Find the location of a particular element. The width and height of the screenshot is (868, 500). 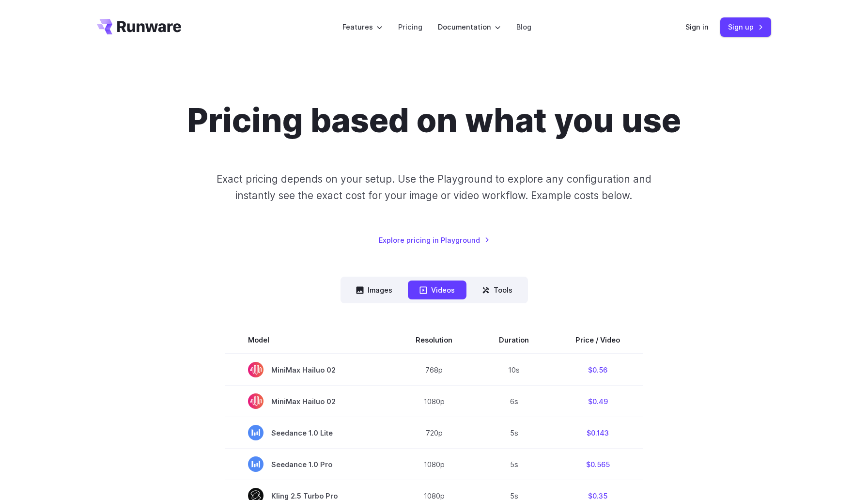

a: Explore pricing in Playground is located at coordinates (434, 240).